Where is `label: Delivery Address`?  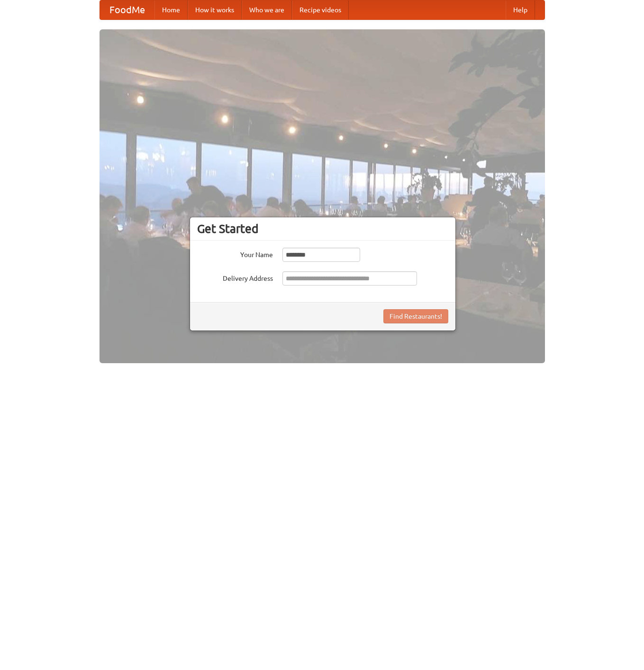
label: Delivery Address is located at coordinates (235, 277).